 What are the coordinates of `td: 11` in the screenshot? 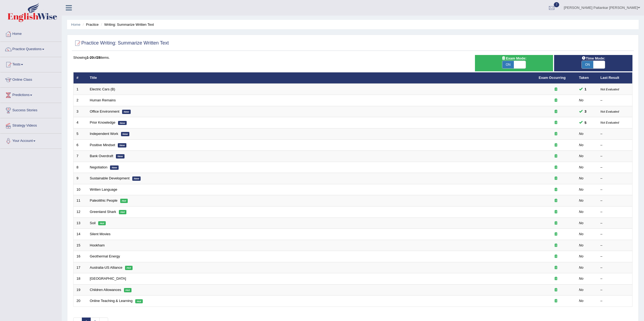 It's located at (80, 201).